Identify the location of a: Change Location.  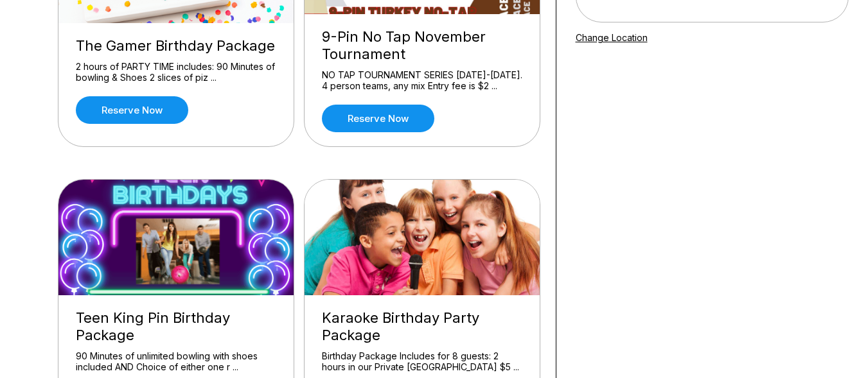
(611, 37).